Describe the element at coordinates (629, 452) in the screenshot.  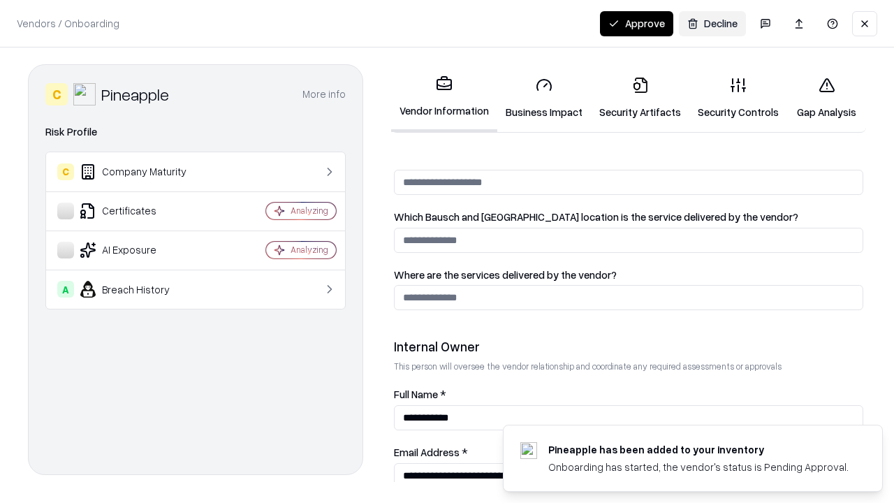
I see `label: Email Address *` at that location.